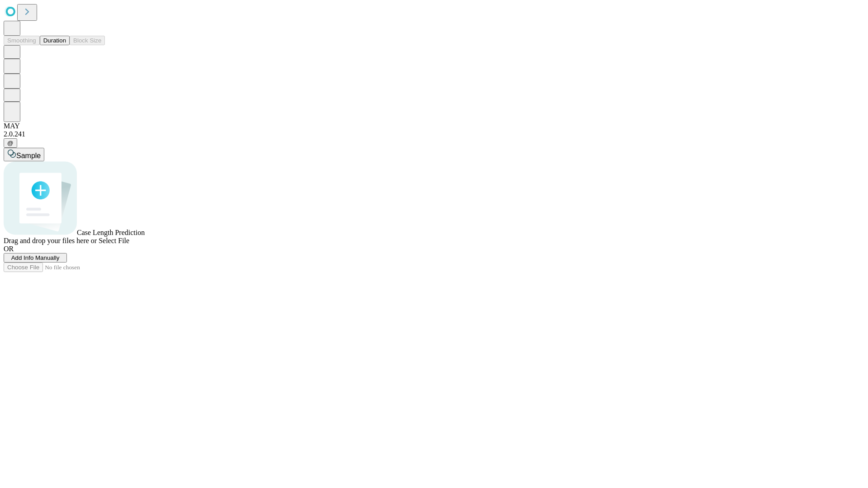  I want to click on span: Sample, so click(29, 156).